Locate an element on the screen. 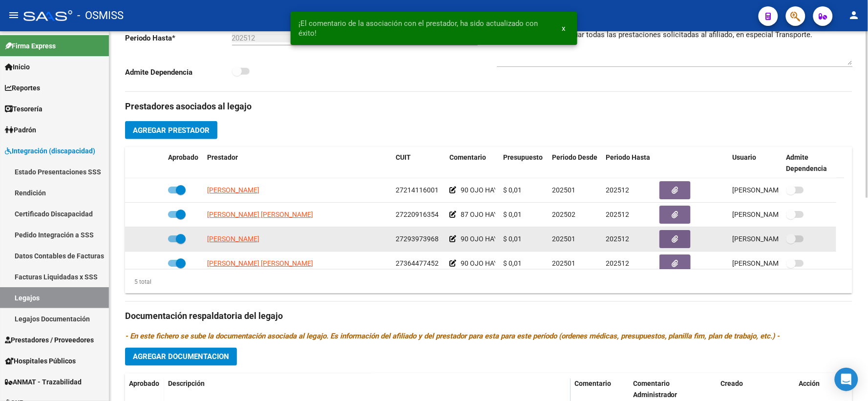 The width and height of the screenshot is (868, 401). datatable-header-cell: Presupuesto is located at coordinates (524, 163).